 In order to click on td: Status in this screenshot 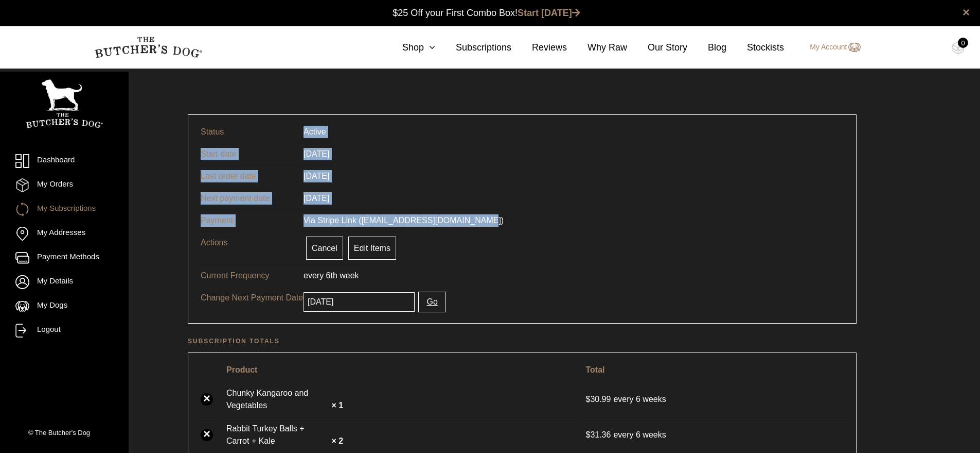, I will do `click(246, 132)`.